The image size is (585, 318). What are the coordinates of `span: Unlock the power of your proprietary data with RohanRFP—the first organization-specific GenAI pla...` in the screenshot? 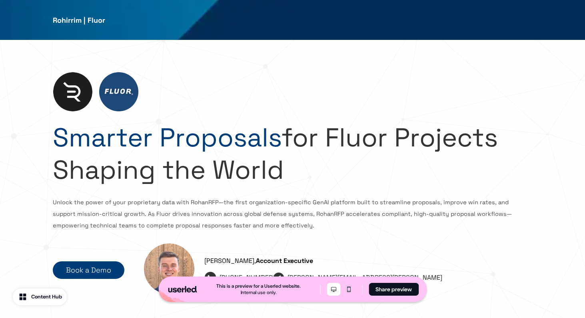 It's located at (282, 214).